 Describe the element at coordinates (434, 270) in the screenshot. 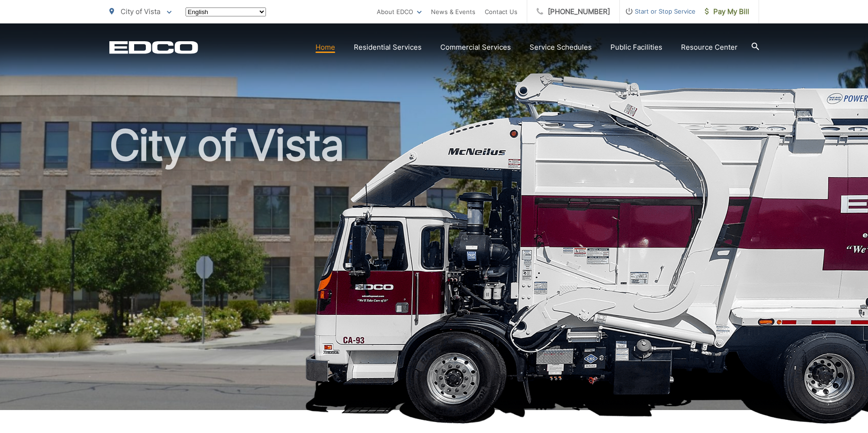

I see `h1: City of Vista` at that location.